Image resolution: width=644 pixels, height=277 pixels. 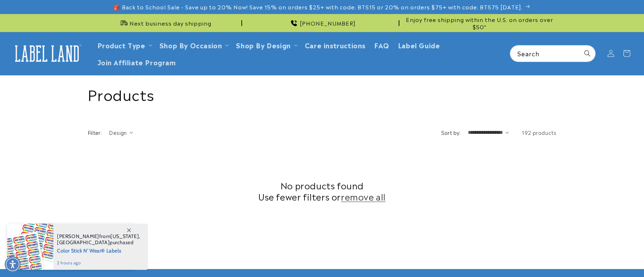 I want to click on summary: Design (0 selected), so click(x=121, y=132).